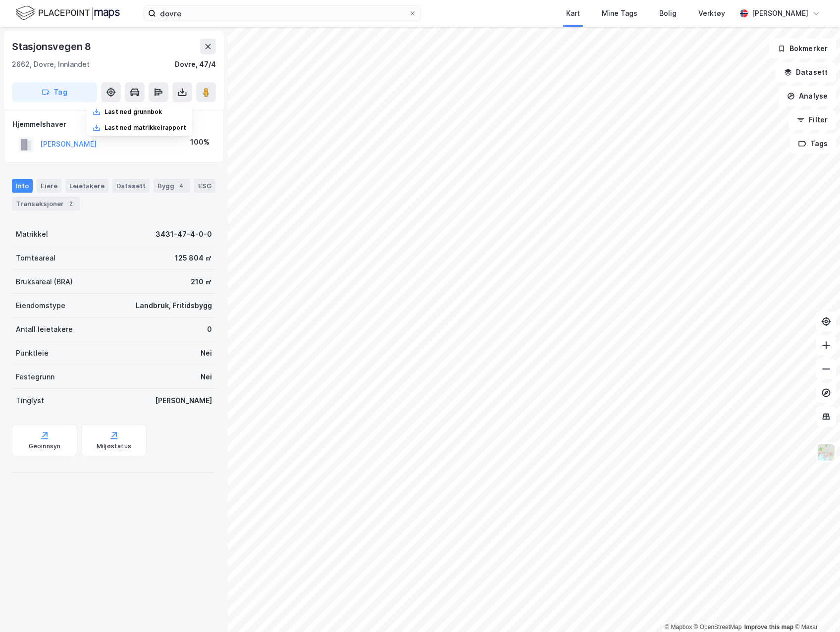 This screenshot has height=632, width=840. What do you see at coordinates (35, 377) in the screenshot?
I see `div: Festegrunn` at bounding box center [35, 377].